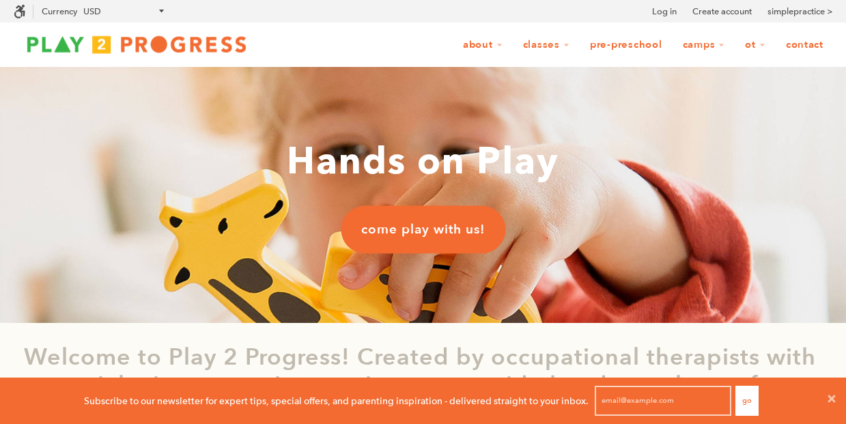  What do you see at coordinates (483, 45) in the screenshot?
I see `a: About` at bounding box center [483, 45].